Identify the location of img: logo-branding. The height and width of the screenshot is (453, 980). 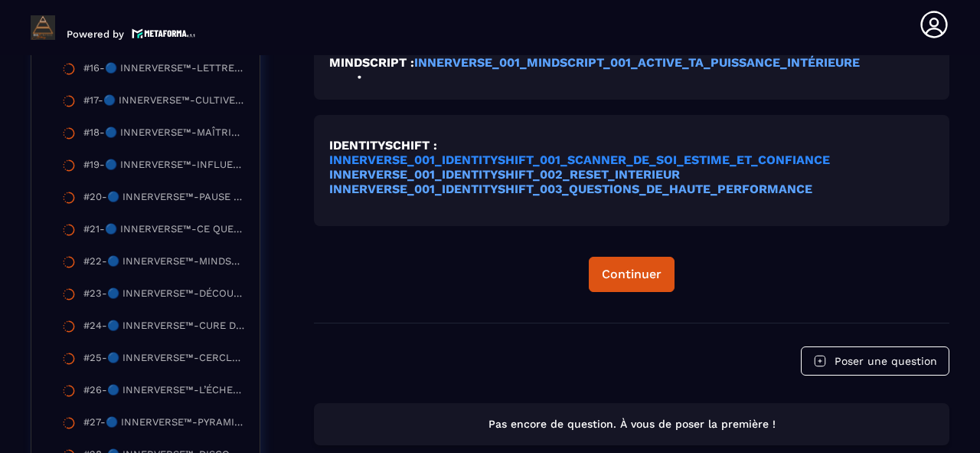
(42, 28).